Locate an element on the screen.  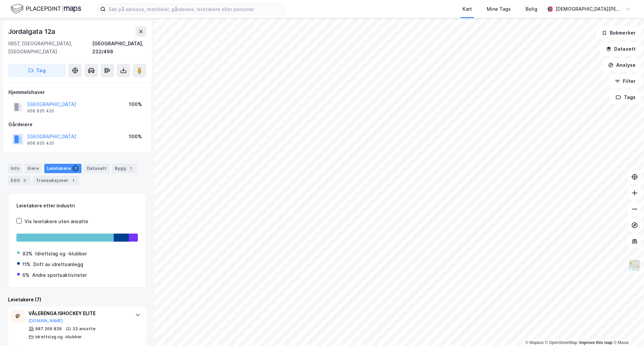
img: logo.f888ab2527a4732fd821a326f86c7f29.svg is located at coordinates (46, 9).